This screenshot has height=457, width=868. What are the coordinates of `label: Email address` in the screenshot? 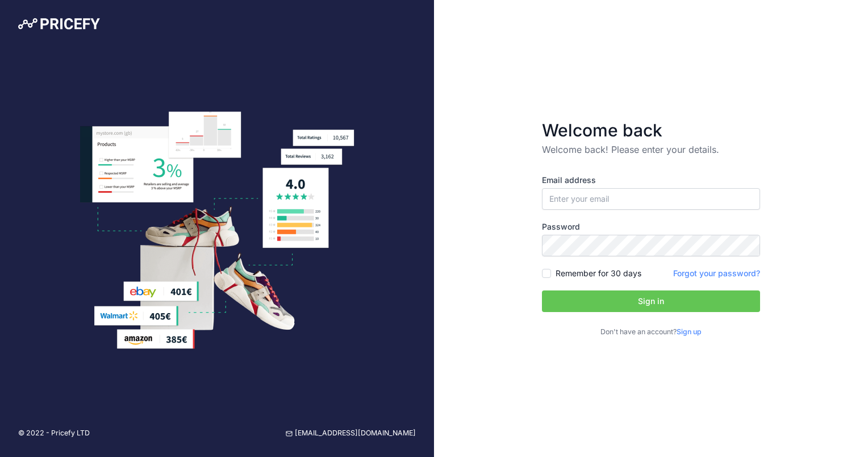 It's located at (651, 180).